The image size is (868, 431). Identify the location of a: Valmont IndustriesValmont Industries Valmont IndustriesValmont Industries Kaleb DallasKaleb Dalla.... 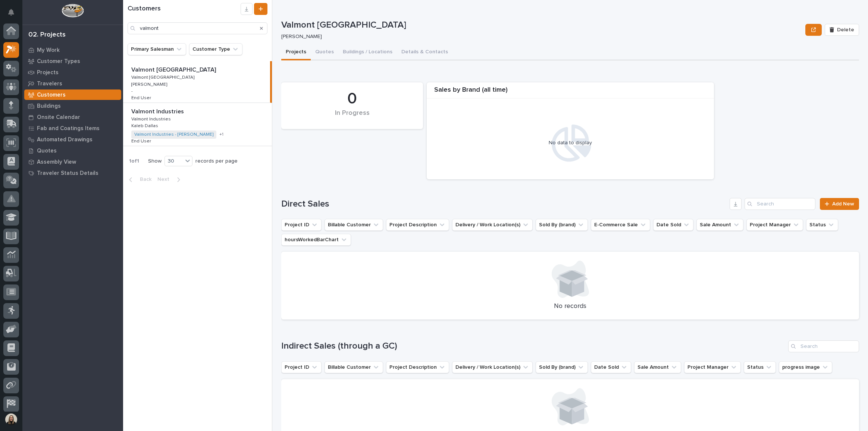
(197, 124).